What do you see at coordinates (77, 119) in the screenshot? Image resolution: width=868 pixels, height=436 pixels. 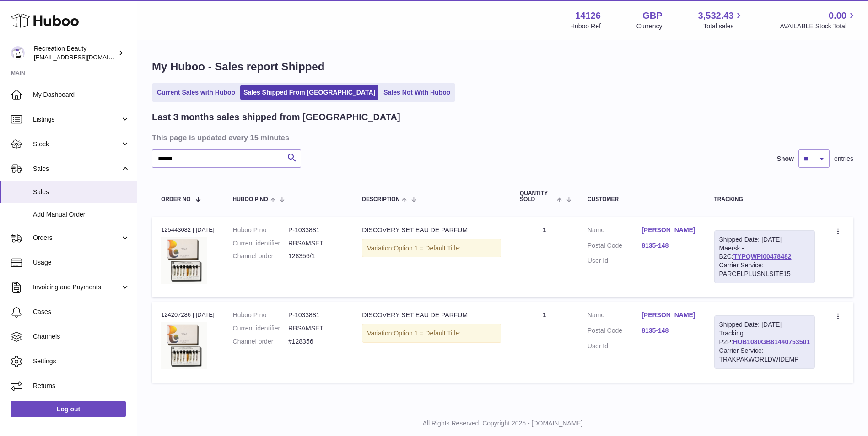 I see `span: Listings` at bounding box center [77, 119].